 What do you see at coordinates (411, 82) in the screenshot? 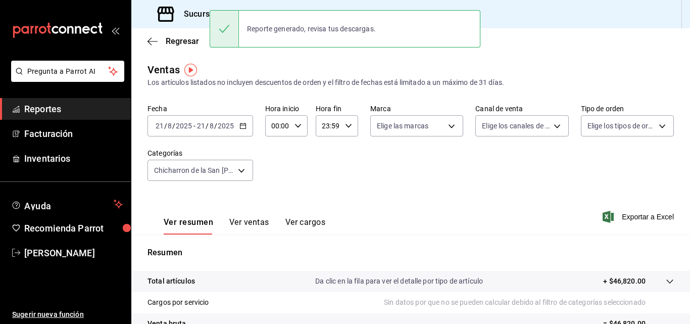
I see `div: Los artículos listados no incluyen descuentos de orden y el filtro de fechas está limitado a un m...` at bounding box center [411, 82].